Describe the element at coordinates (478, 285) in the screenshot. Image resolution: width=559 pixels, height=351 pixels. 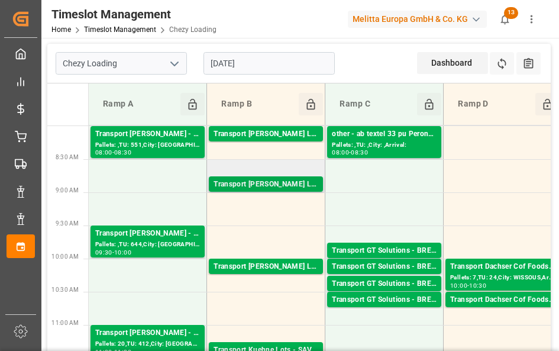
I see `div: 10:30` at that location.